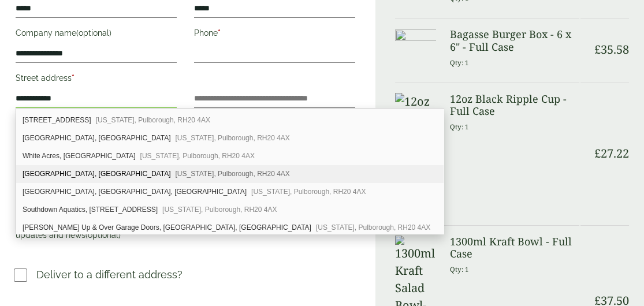  What do you see at coordinates (96, 79) in the screenshot?
I see `label: Street address` at bounding box center [96, 79].